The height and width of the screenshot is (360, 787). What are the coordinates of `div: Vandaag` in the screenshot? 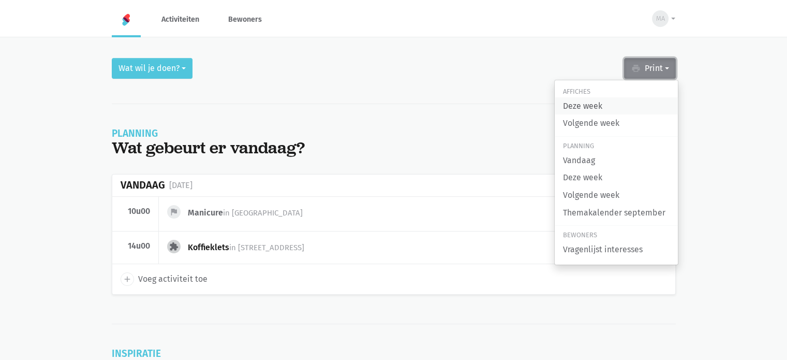 It's located at (143, 185).